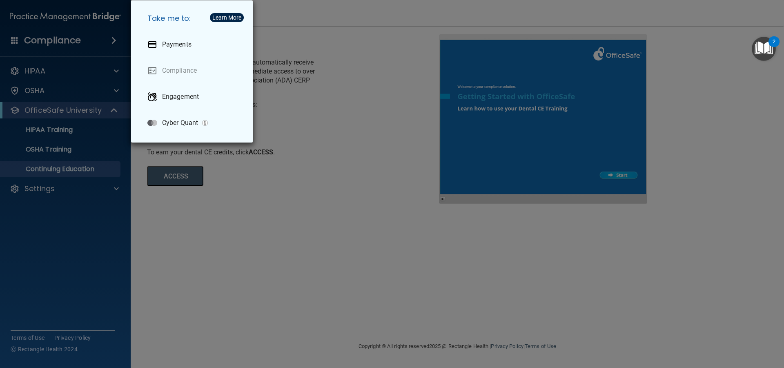  What do you see at coordinates (177, 45) in the screenshot?
I see `p: Payments` at bounding box center [177, 45].